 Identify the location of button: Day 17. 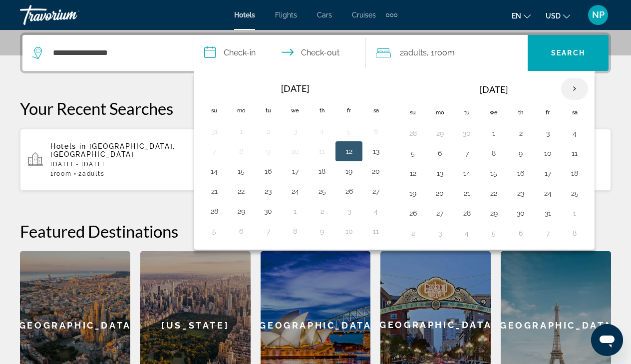
(295, 172).